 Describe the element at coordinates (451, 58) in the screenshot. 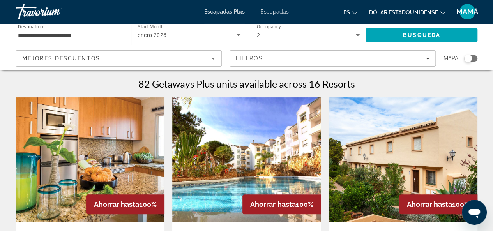

I see `span: Mapa` at that location.